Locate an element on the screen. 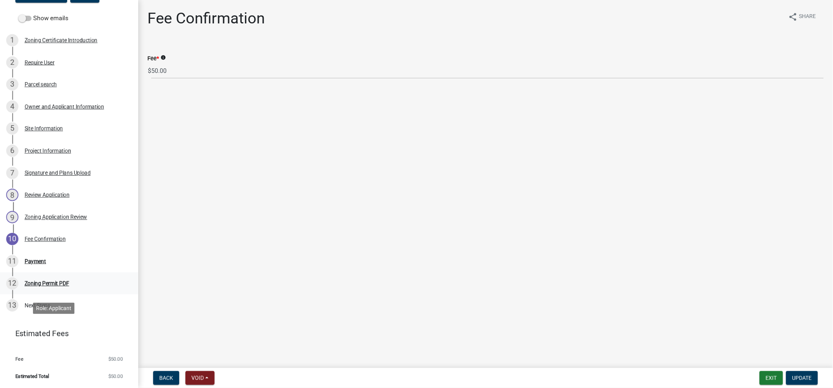 This screenshot has width=833, height=388. div: 10 is located at coordinates (12, 239).